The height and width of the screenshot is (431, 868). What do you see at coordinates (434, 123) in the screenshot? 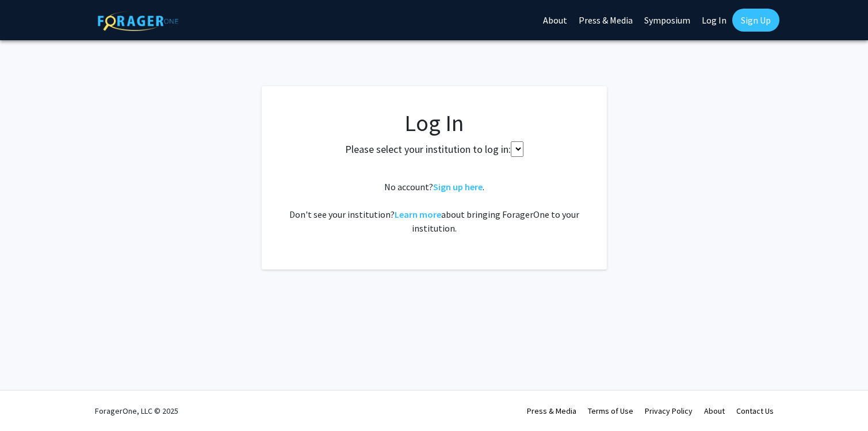
I see `h1: Log In` at bounding box center [434, 123].